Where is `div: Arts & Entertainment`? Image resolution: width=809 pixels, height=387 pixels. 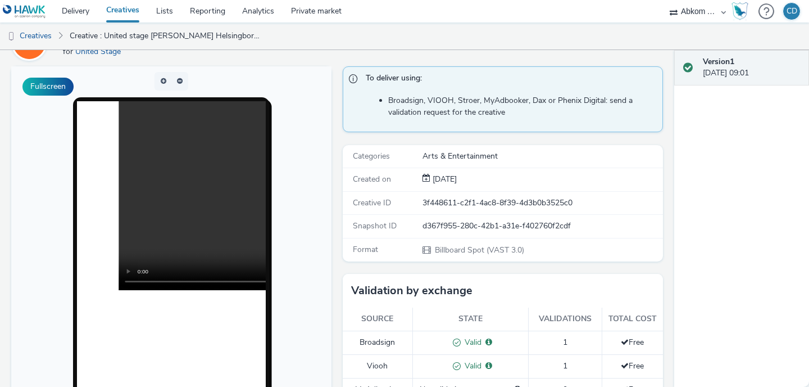 div: Arts & Entertainment is located at coordinates (542, 156).